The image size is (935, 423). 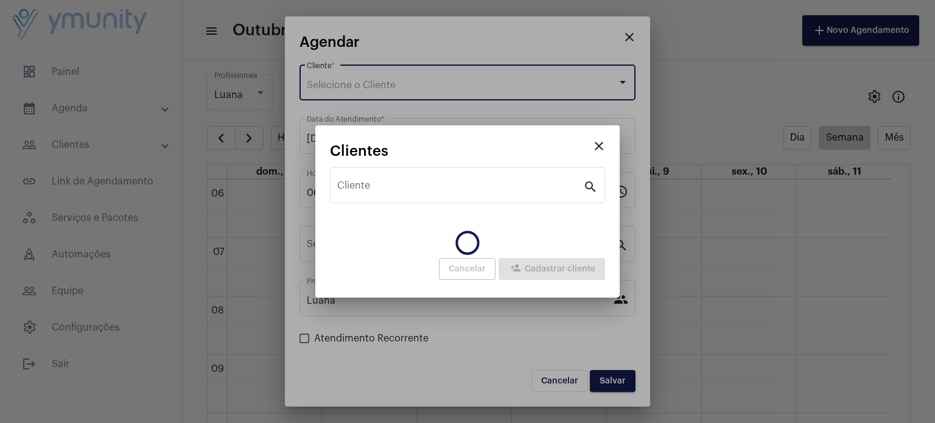 I want to click on mat-icon: person_add, so click(x=516, y=270).